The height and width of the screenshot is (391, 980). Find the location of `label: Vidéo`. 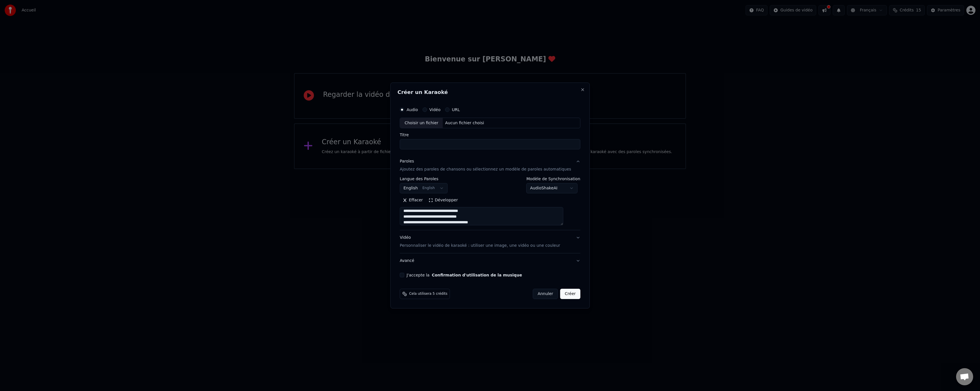

label: Vidéo is located at coordinates (435, 110).